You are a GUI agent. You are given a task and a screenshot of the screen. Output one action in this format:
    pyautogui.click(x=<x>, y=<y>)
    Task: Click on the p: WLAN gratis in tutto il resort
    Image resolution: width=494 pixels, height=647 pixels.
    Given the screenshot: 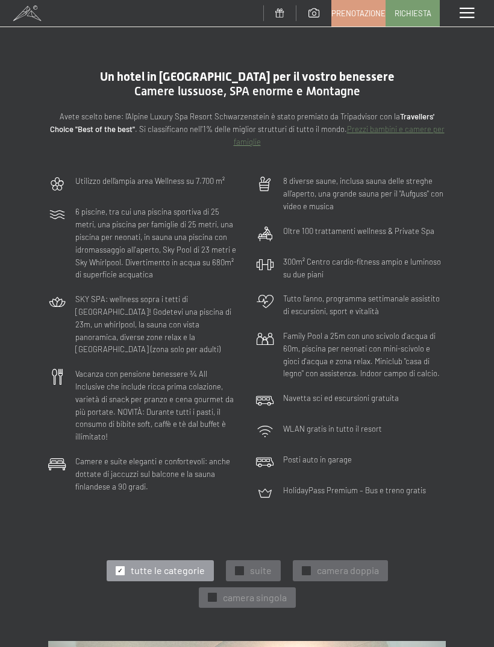 What is the action you would take?
    pyautogui.click(x=333, y=429)
    